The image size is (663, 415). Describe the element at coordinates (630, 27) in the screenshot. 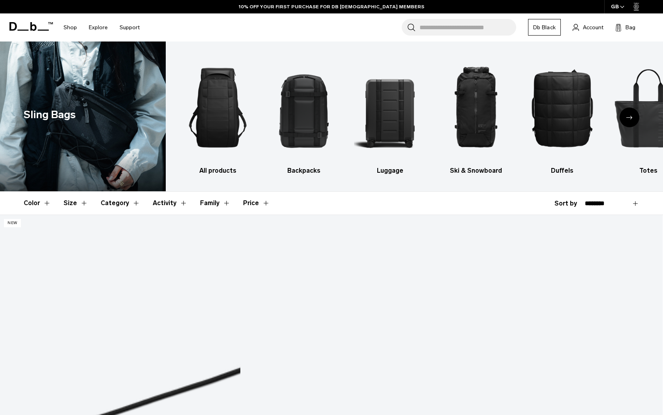

I see `span: Bag` at that location.